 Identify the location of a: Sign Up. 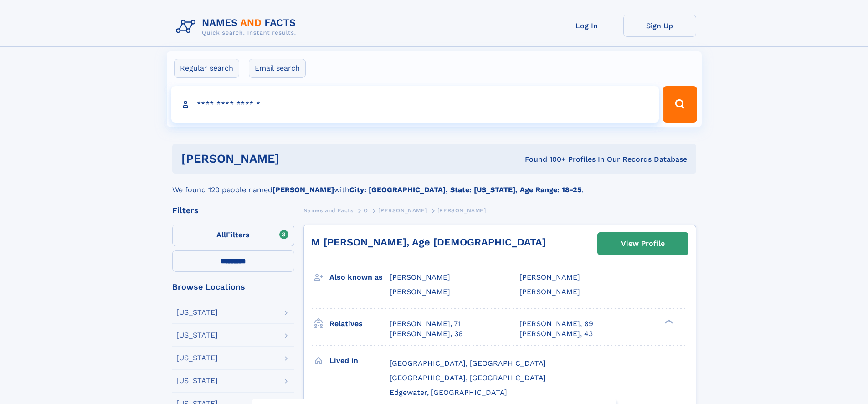
(660, 25).